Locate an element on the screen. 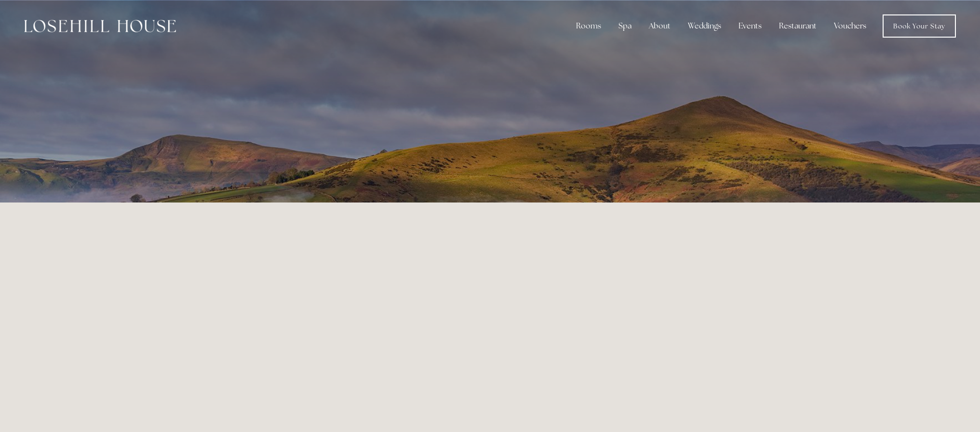 The image size is (980, 432). div: Spa is located at coordinates (625, 26).